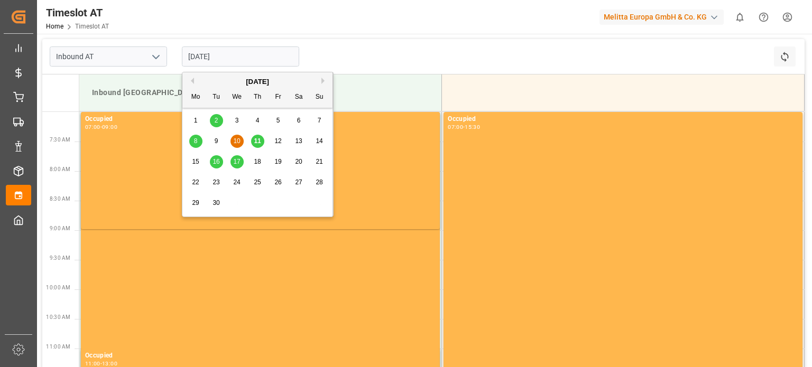 Image resolution: width=812 pixels, height=367 pixels. I want to click on div: Choose Saturday, September 13th, 2025, so click(299, 141).